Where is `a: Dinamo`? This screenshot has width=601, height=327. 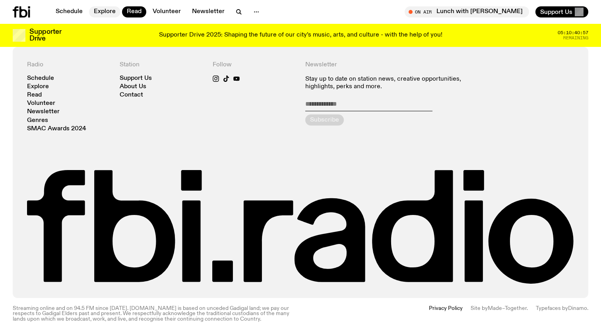
a: Dinamo is located at coordinates (577, 308).